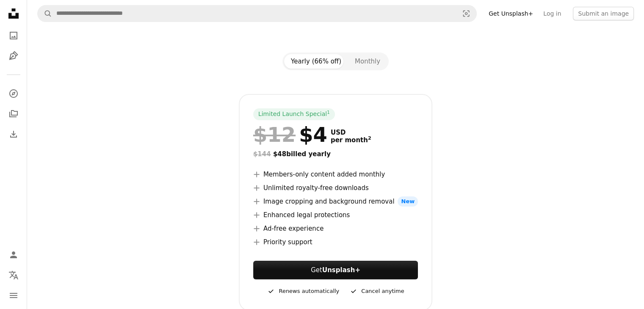 Image resolution: width=644 pixels, height=309 pixels. I want to click on a: Home — Unsplash, so click(13, 15).